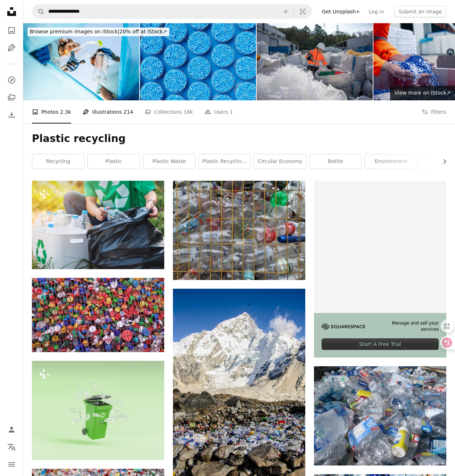  I want to click on img: a bunch of bottles that are in a cage, so click(239, 230).